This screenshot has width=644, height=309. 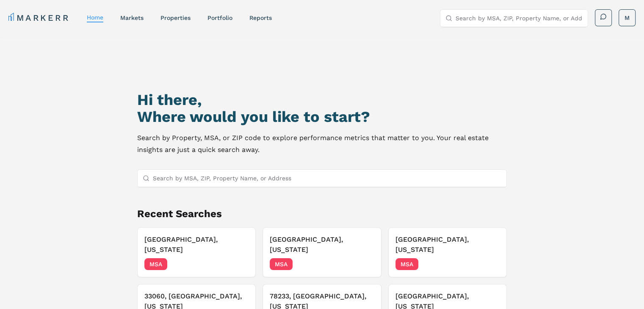 What do you see at coordinates (322, 214) in the screenshot?
I see `h2: Recent Searches` at bounding box center [322, 214].